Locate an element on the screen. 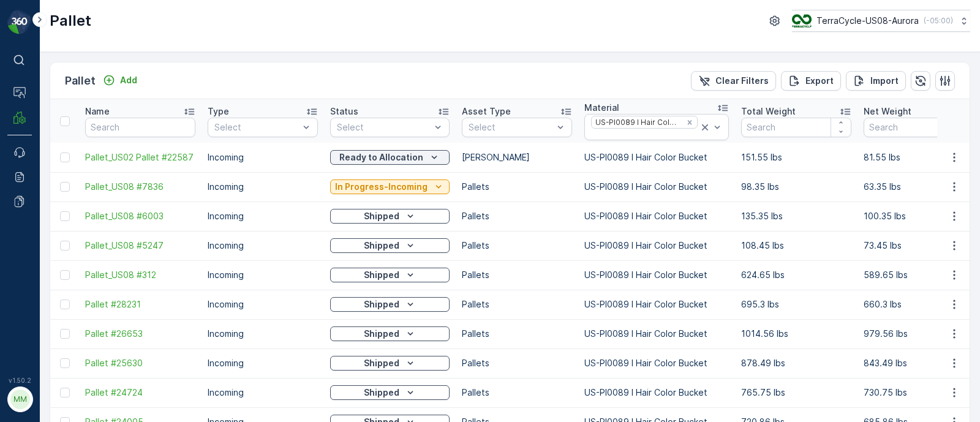 The height and width of the screenshot is (422, 980). button: Ready to Allocation is located at coordinates (390, 157).